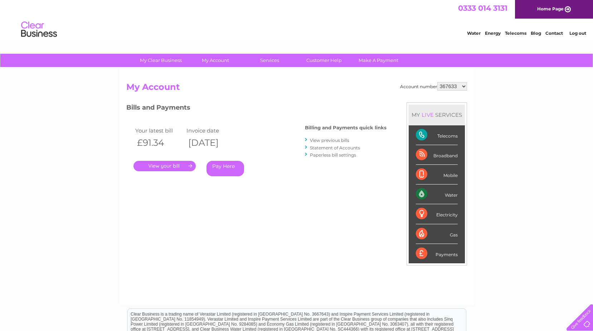 Image resolution: width=593 pixels, height=331 pixels. I want to click on div: Telecoms, so click(436, 135).